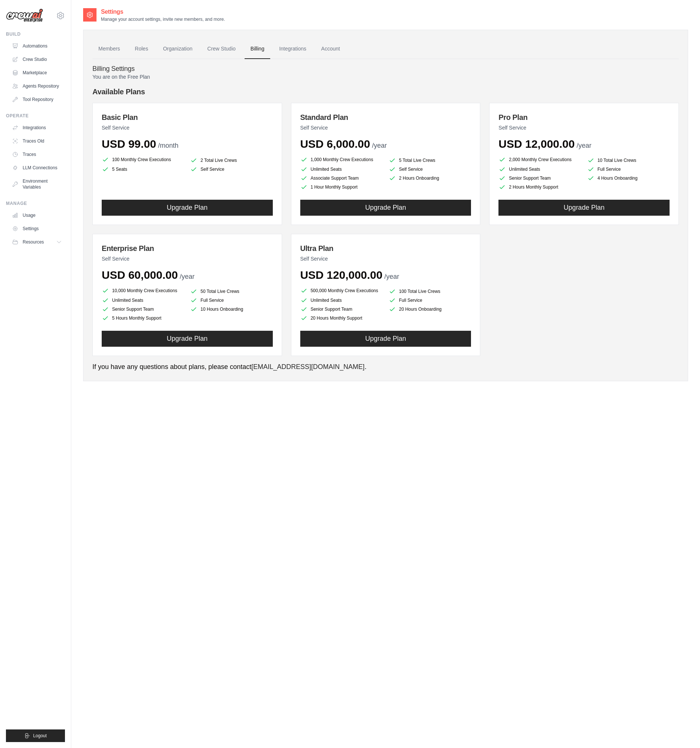 This screenshot has height=748, width=700. Describe the element at coordinates (540, 187) in the screenshot. I see `li: 2 Hours Monthly Support` at that location.